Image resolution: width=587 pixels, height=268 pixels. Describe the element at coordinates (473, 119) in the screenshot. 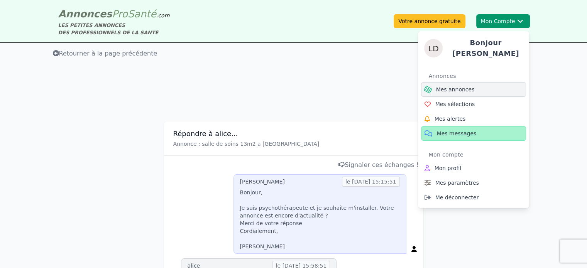

I see `a: Mes alertes` at that location.